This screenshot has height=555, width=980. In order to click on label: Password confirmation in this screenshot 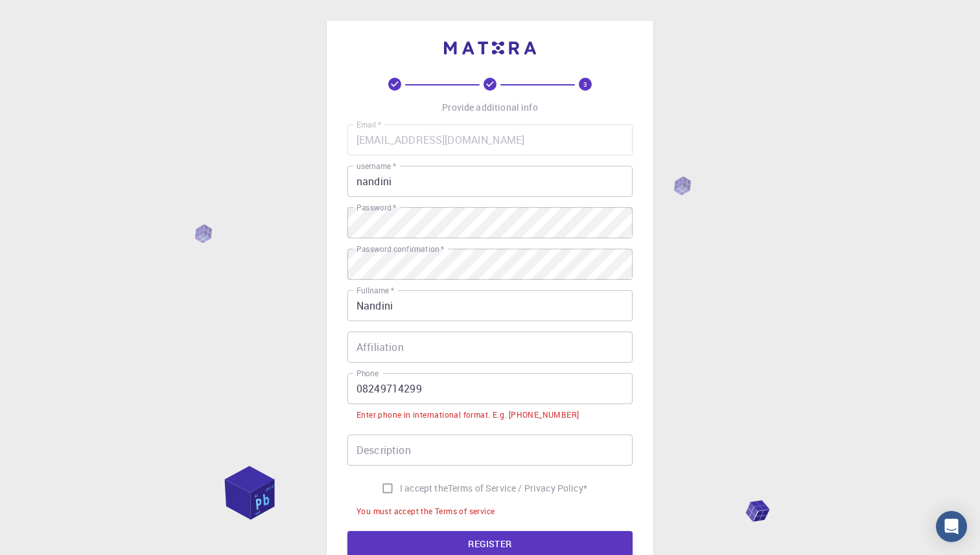, I will do `click(400, 249)`.